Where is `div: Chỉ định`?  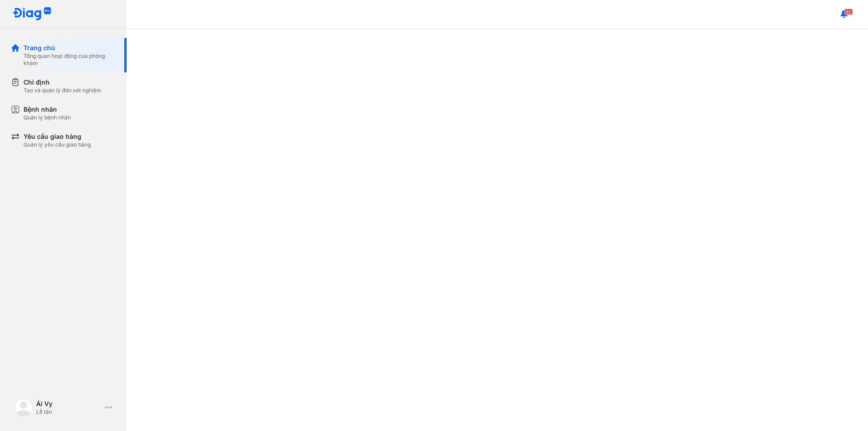 div: Chỉ định is located at coordinates (63, 82).